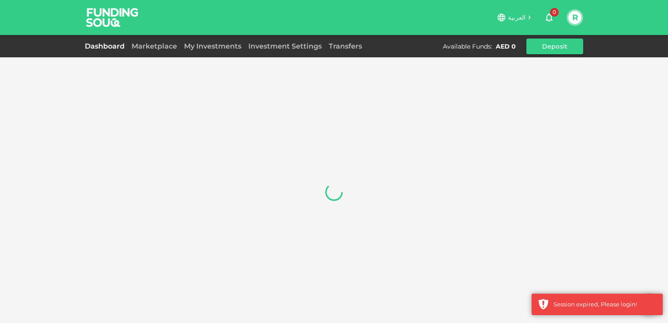 This screenshot has height=323, width=668. Describe the element at coordinates (285, 46) in the screenshot. I see `a: Investment Settings` at that location.